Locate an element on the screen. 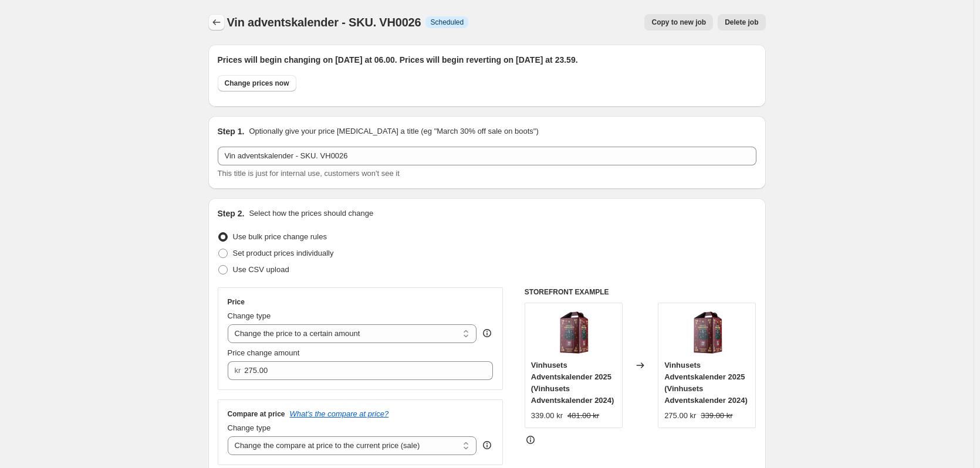 This screenshot has width=980, height=468. span: Change prices now is located at coordinates (257, 83).